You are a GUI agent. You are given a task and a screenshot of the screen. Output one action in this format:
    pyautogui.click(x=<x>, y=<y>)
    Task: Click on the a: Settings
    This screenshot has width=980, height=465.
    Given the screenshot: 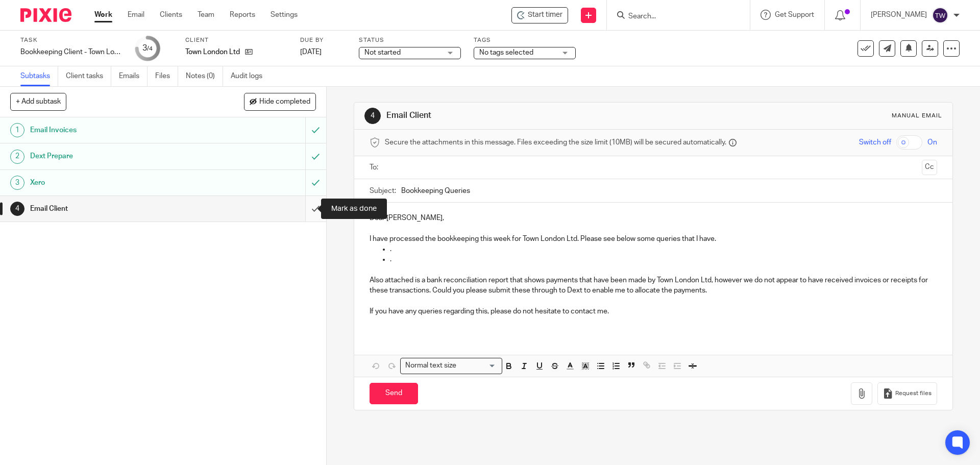 What is the action you would take?
    pyautogui.click(x=284, y=15)
    